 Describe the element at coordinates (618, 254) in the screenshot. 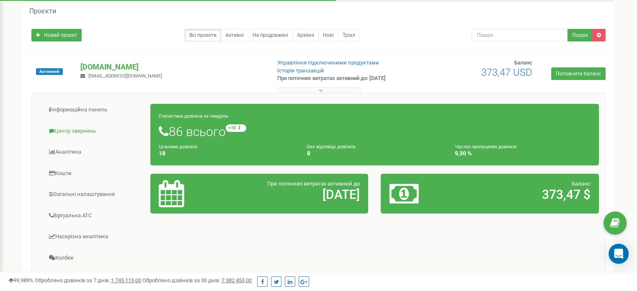

I see `div: Open Intercom Messenger` at that location.